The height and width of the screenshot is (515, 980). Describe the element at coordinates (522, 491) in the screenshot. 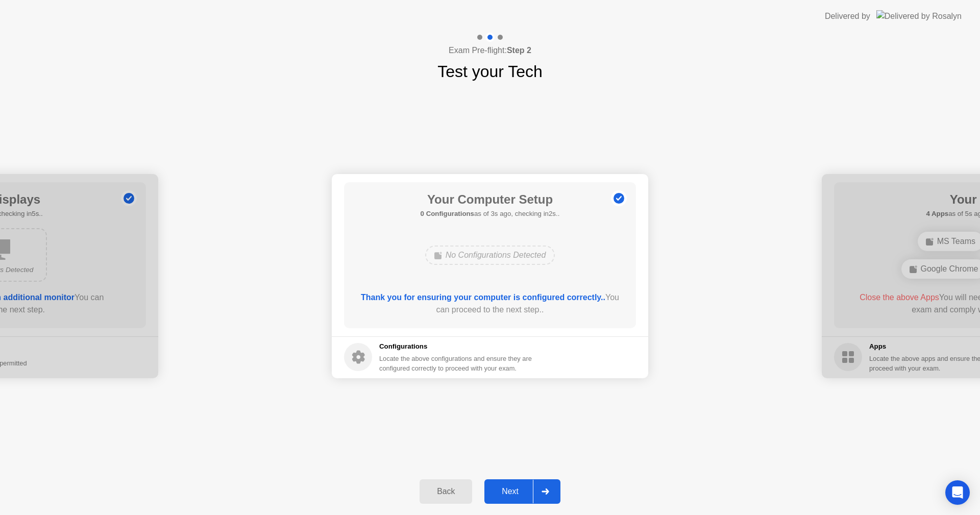

I see `button: Next` at that location.